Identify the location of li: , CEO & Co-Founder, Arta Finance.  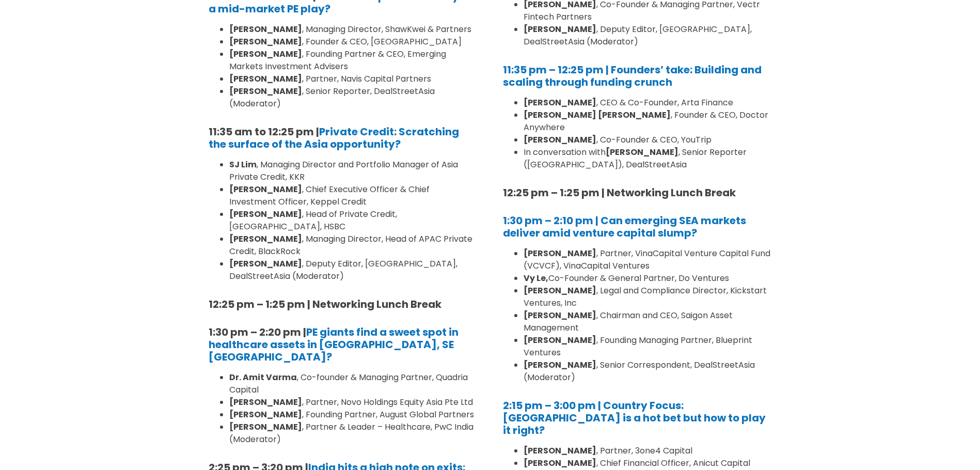
(647, 103).